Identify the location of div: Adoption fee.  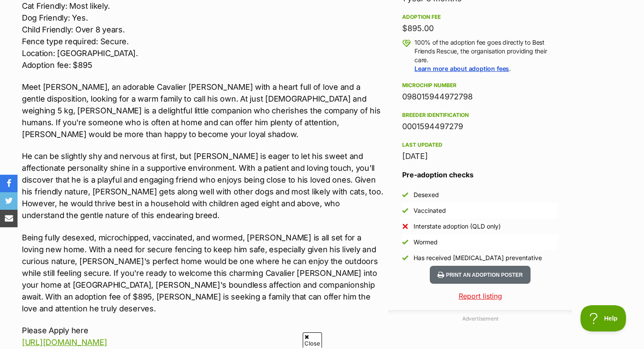
(480, 17).